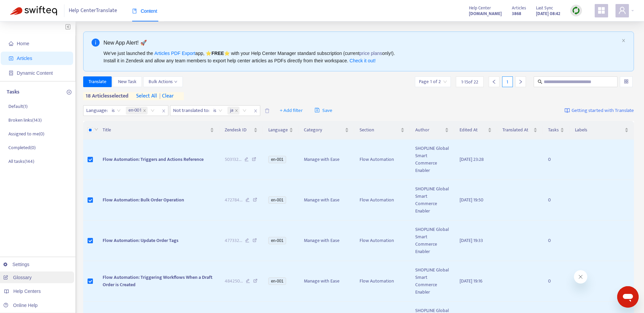  Describe the element at coordinates (241, 130) in the screenshot. I see `th: Zendesk ID` at that location.